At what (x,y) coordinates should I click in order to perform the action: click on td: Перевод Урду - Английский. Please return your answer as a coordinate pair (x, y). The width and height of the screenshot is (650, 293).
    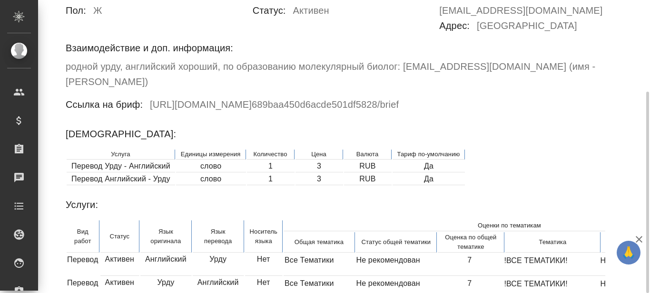
    Looking at the image, I should click on (121, 166).